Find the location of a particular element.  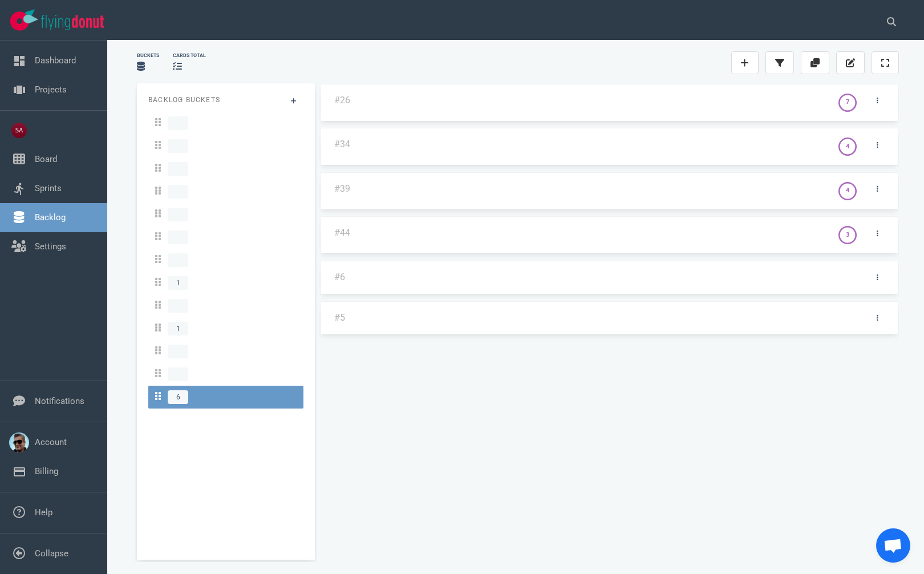

span: 6 is located at coordinates (178, 397).